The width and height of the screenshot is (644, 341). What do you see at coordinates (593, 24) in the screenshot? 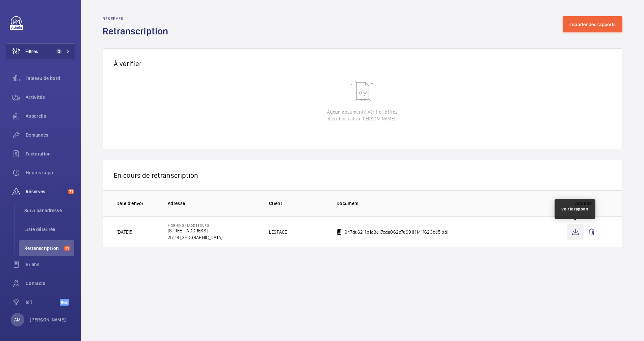
I see `button: Importer des rapports` at bounding box center [593, 24].